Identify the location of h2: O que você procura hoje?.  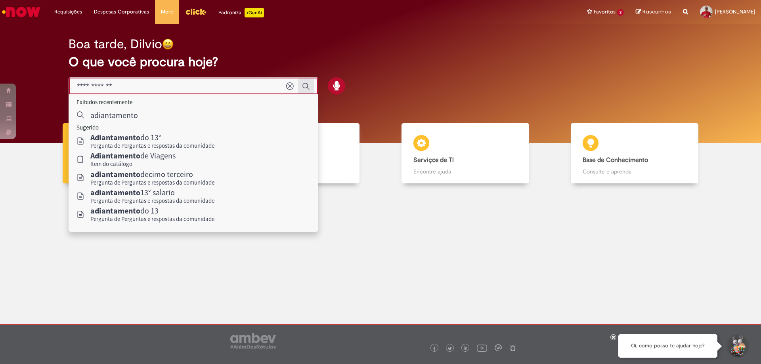
(380, 62).